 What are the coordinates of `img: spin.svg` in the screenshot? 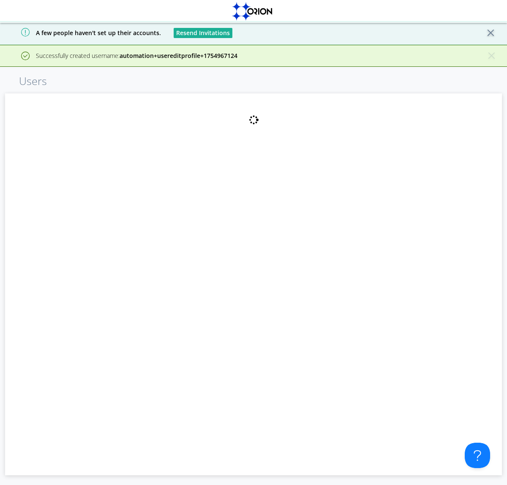 It's located at (254, 120).